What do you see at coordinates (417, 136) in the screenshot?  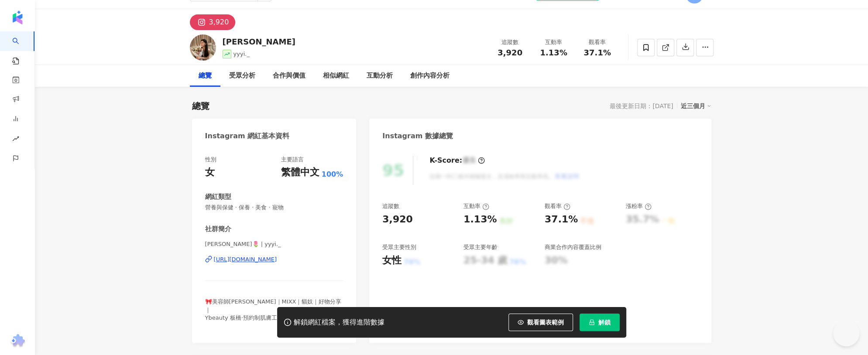 I see `div: Instagram 數據總覽` at bounding box center [417, 136].